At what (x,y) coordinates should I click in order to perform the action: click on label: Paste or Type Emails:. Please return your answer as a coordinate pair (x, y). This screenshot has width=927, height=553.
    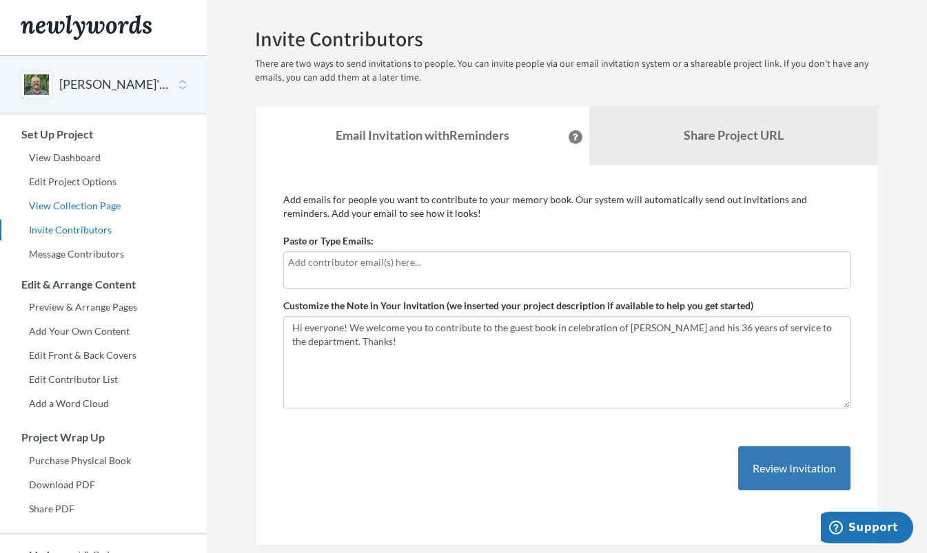
    Looking at the image, I should click on (328, 241).